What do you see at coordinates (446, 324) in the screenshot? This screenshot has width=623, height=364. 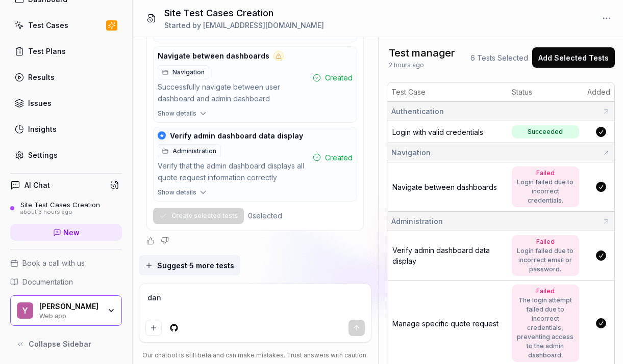 I see `a: Manage specific quote request` at bounding box center [446, 324].